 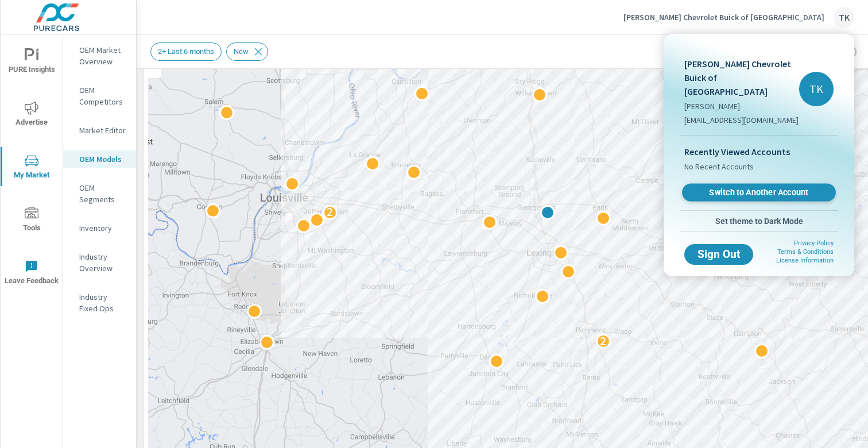 What do you see at coordinates (759, 221) in the screenshot?
I see `span: Set theme to Dark Mode` at bounding box center [759, 221].